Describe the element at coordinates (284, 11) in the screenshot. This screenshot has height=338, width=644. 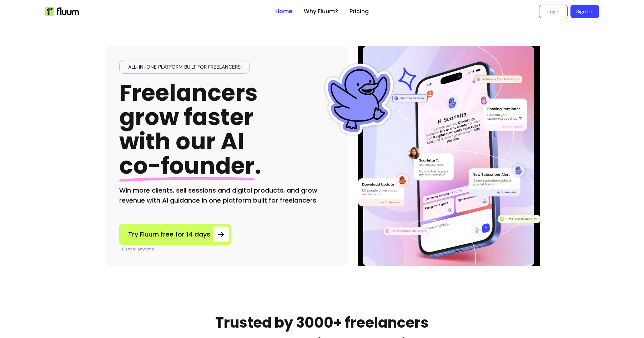
I see `a: Home` at that location.